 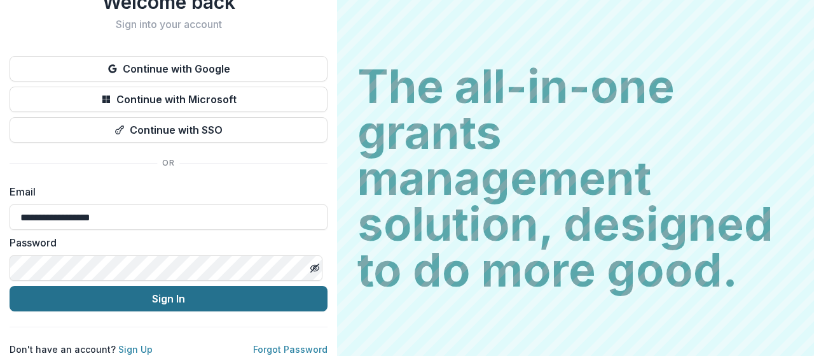 I want to click on button: Continue with Microsoft, so click(x=169, y=99).